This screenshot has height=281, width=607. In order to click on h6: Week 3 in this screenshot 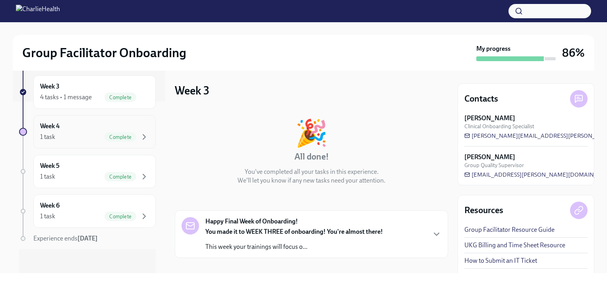, I will do `click(50, 87)`.